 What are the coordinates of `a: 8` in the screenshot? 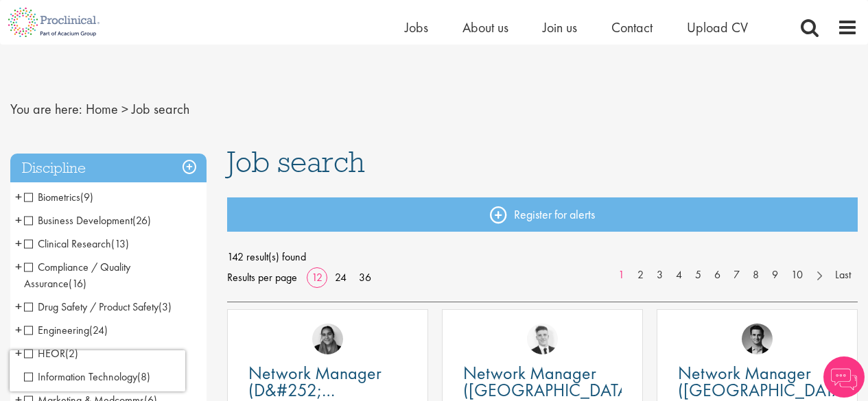 It's located at (756, 275).